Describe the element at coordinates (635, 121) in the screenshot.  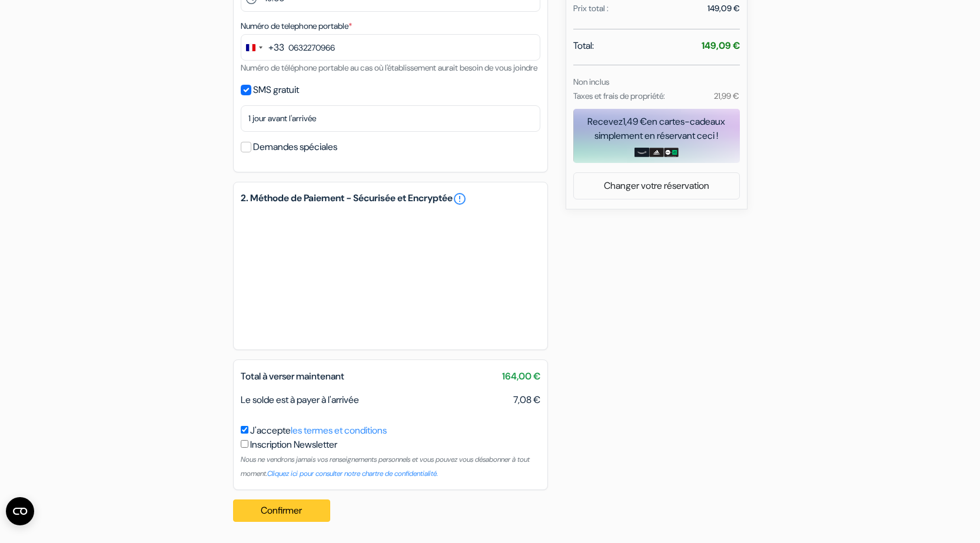
I see `span: 1,49 €` at that location.